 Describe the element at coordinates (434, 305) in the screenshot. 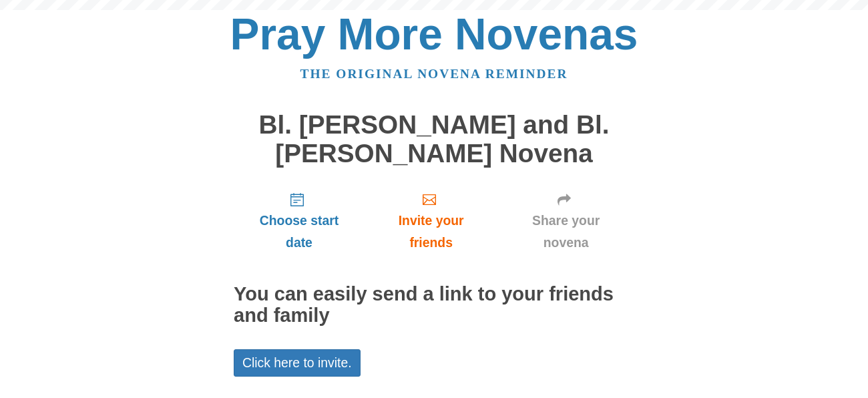

I see `h2: You can easily send a link to your friends and family` at that location.